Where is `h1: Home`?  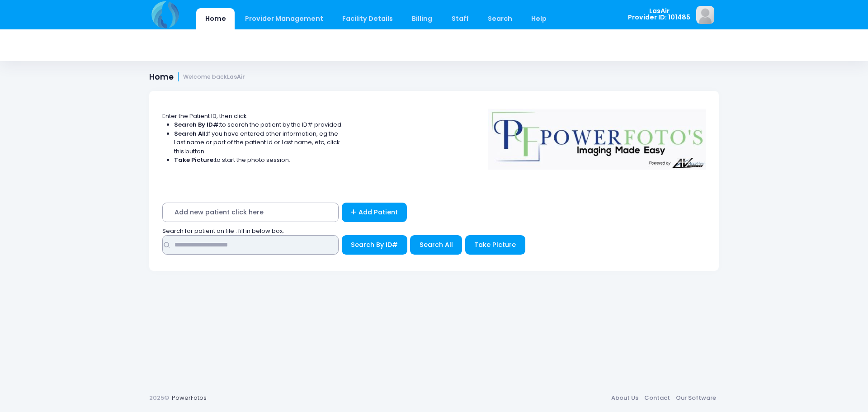 h1: Home is located at coordinates (197, 77).